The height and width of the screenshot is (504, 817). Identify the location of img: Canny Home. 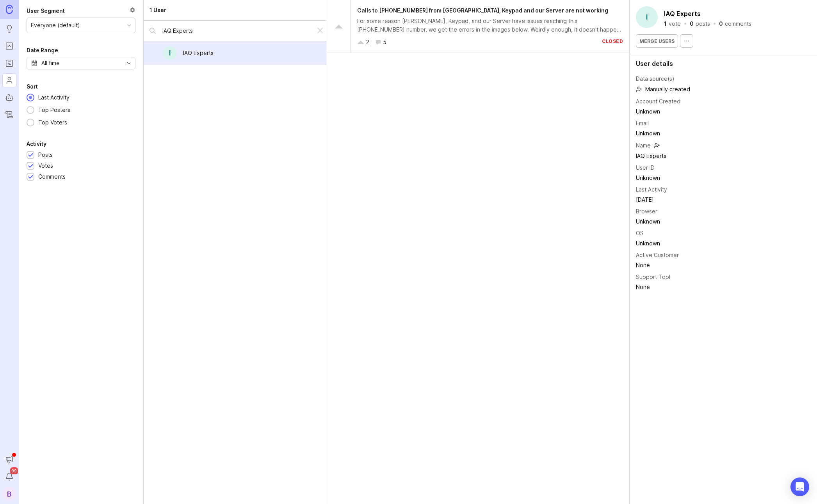
(9, 9).